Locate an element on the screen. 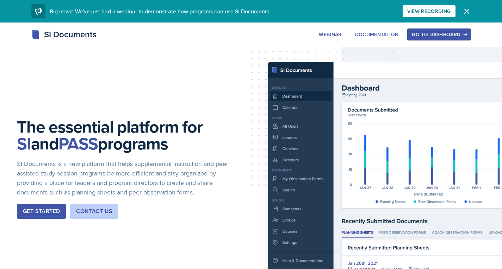  button: Contact Us is located at coordinates (94, 212).